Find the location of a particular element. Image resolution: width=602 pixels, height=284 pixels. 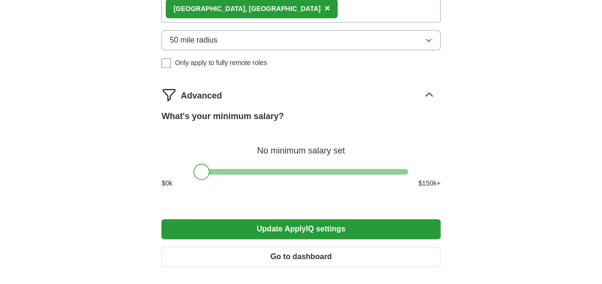

span: Only apply to fully remote roles is located at coordinates (221, 63).